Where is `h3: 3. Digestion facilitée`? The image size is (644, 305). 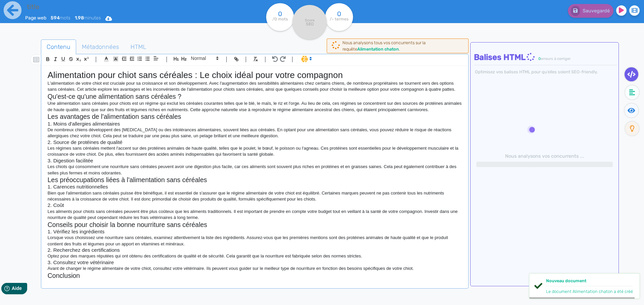 h3: 3. Digestion facilitée is located at coordinates (254, 161).